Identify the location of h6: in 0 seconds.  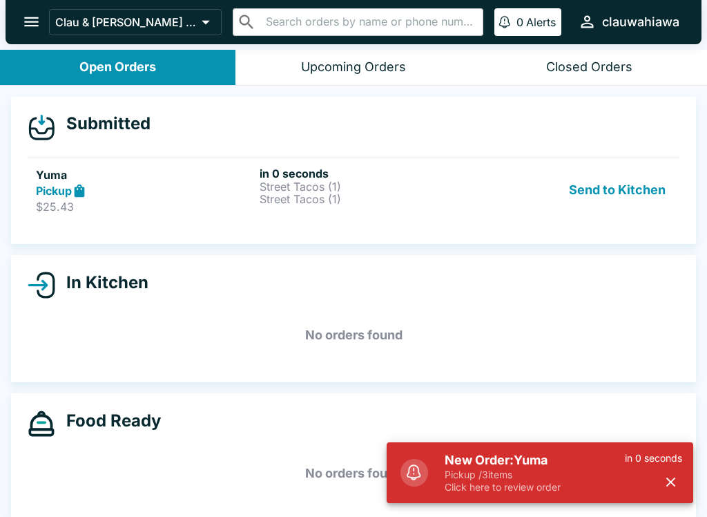
(369, 173).